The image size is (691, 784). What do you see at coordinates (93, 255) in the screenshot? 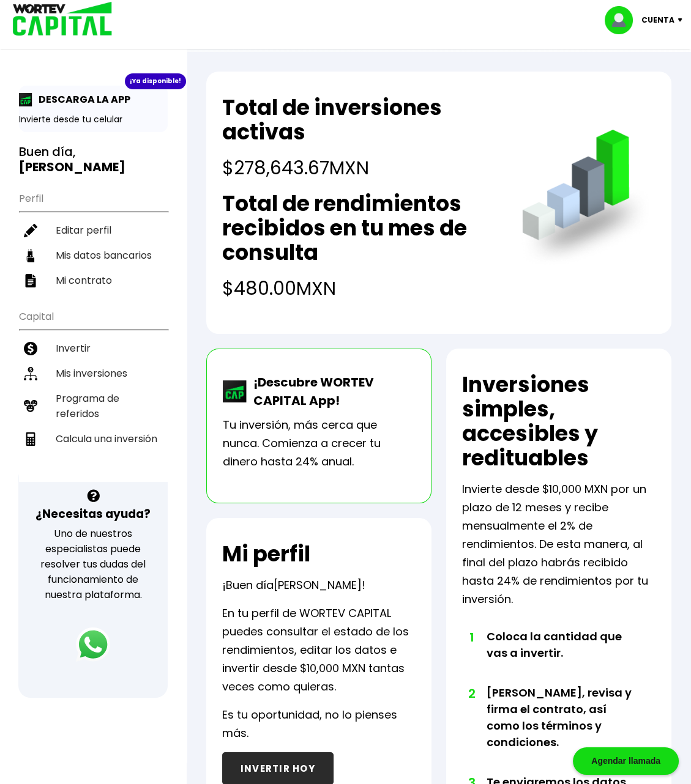
I see `li: Mis datos bancarios` at bounding box center [93, 255].